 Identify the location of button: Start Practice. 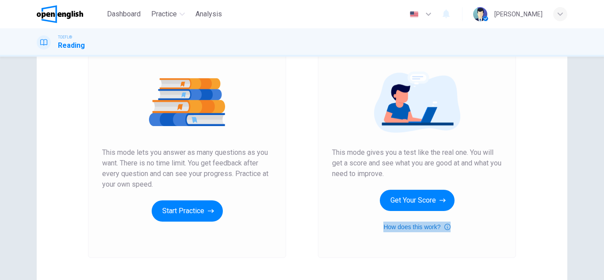
(187, 211).